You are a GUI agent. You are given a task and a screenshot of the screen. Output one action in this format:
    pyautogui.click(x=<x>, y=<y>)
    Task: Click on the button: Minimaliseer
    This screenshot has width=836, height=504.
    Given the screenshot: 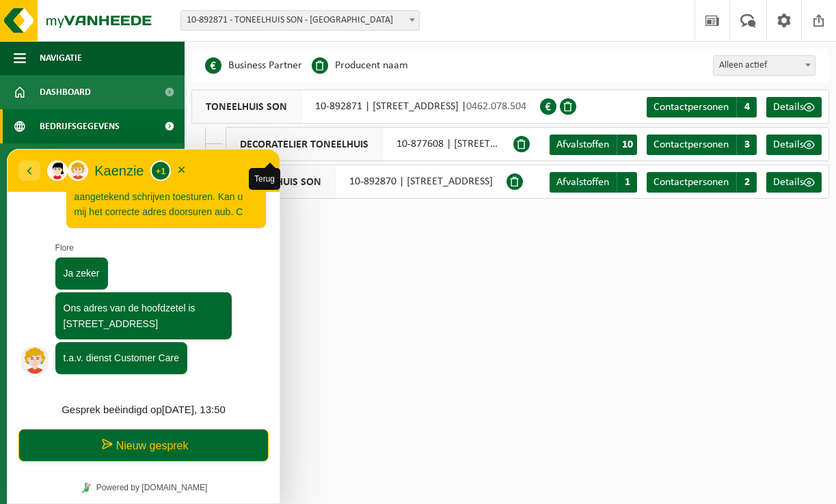 What is the action you would take?
    pyautogui.click(x=175, y=22)
    